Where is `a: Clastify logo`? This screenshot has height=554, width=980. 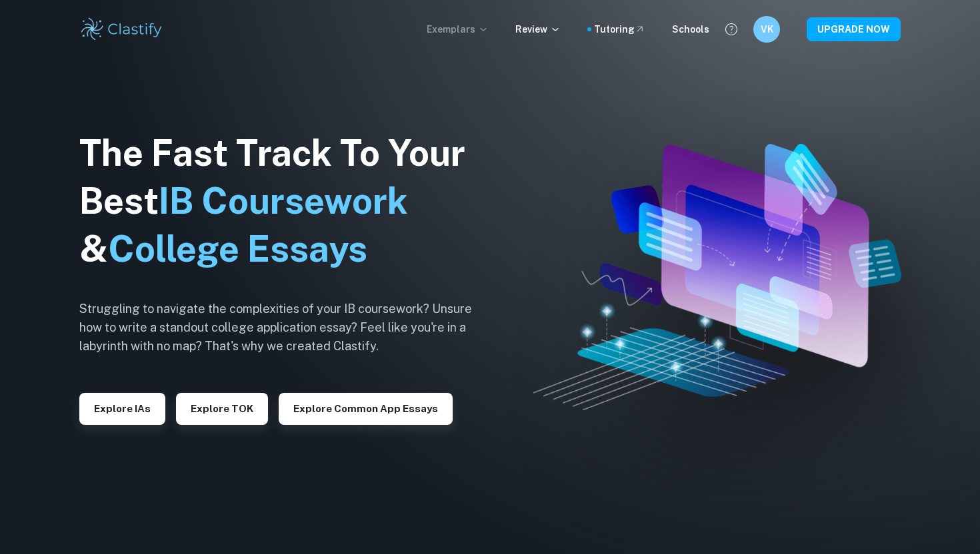
a: Clastify logo is located at coordinates (121, 30).